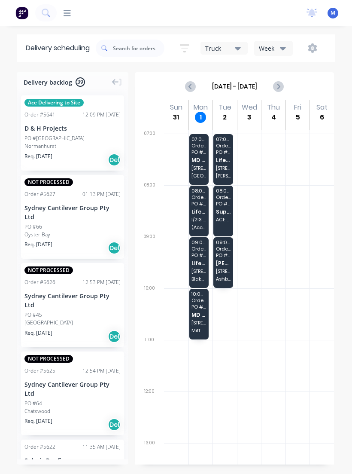  Describe the element at coordinates (149, 310) in the screenshot. I see `div: 10:00` at that location.